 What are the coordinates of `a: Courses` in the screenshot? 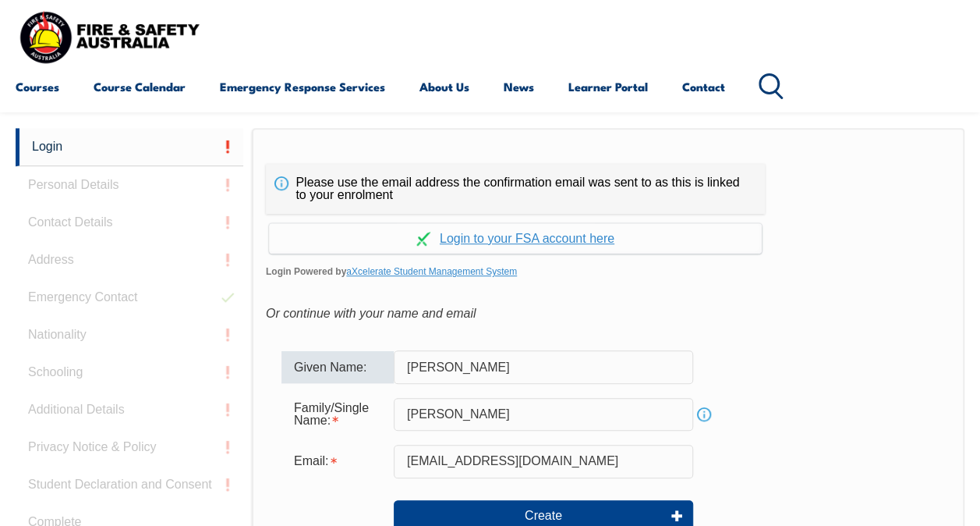 It's located at (38, 86).